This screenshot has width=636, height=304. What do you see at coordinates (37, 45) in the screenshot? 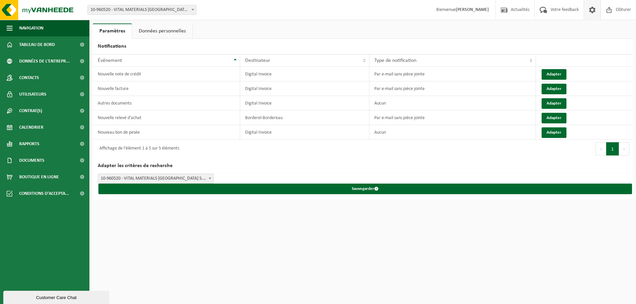
I see `span: Tableau de bord` at bounding box center [37, 45].